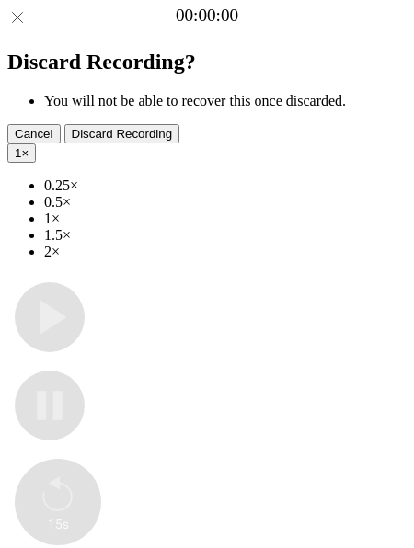  Describe the element at coordinates (207, 16) in the screenshot. I see `a: 00:00:00` at that location.